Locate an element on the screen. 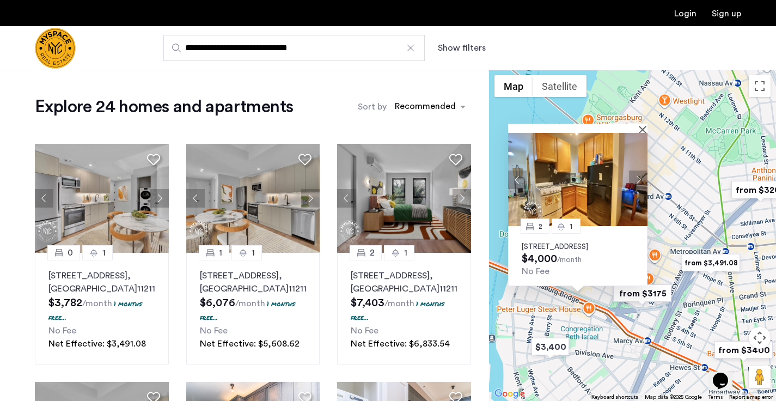 This screenshot has height=401, width=776. button: Show satellite imagery is located at coordinates (559, 86).